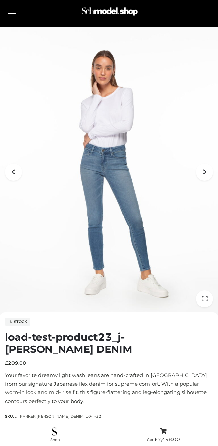 Image resolution: width=218 pixels, height=446 pixels. I want to click on span: .Shop, so click(55, 440).